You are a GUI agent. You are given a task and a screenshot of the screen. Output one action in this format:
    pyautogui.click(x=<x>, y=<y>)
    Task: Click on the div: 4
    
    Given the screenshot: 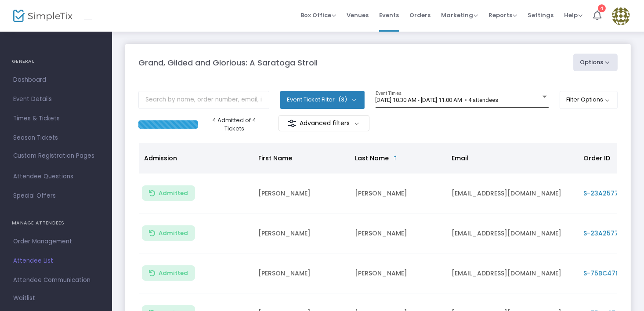 What is the action you would take?
    pyautogui.click(x=601, y=9)
    